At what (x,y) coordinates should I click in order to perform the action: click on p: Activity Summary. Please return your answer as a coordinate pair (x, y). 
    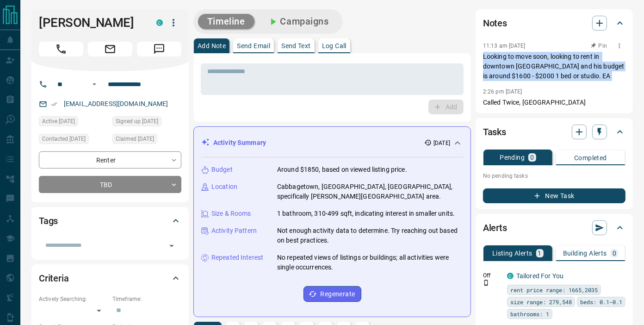
    Looking at the image, I should click on (240, 142).